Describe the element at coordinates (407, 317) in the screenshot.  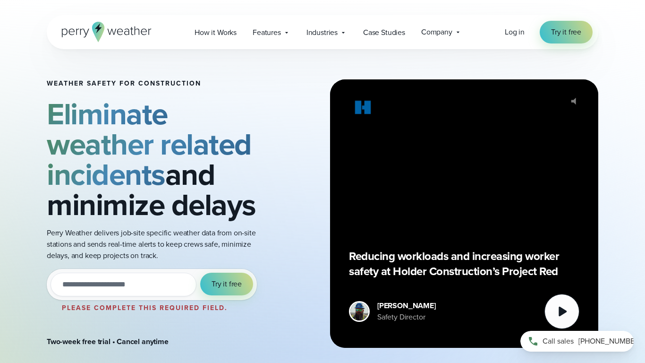
I see `div: Safety Director` at that location.